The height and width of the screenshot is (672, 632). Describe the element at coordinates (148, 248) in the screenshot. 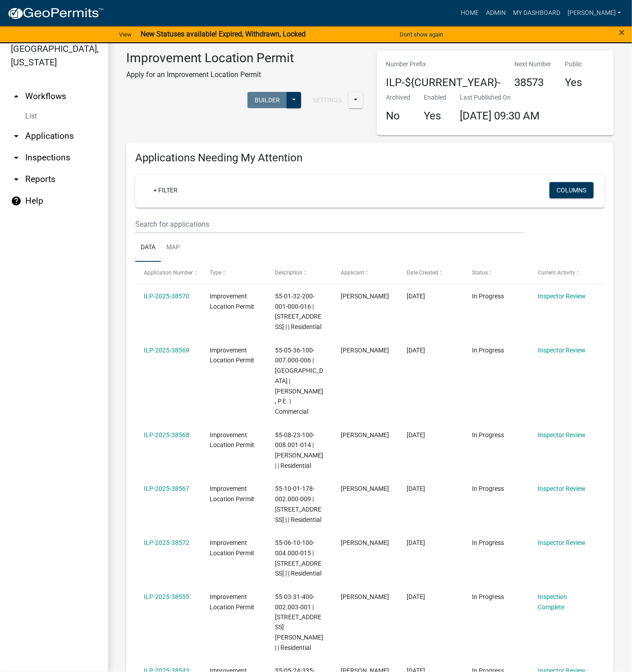

I see `a: Data` at that location.